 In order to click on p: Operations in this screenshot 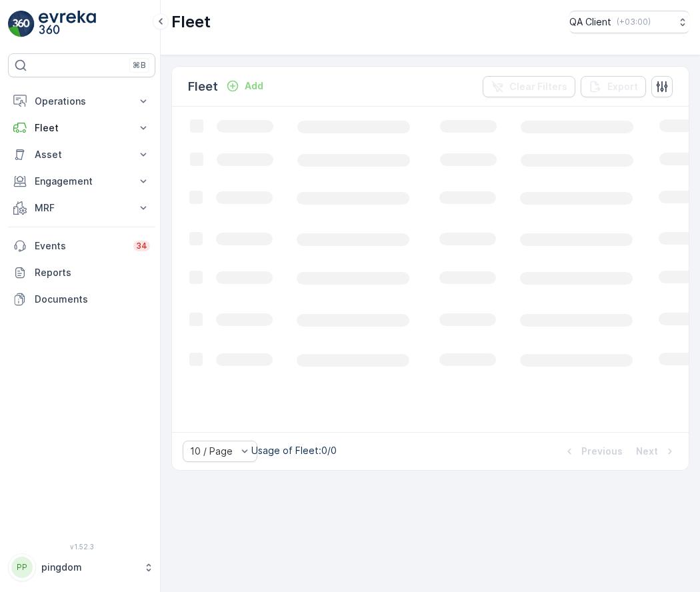, I will do `click(82, 101)`.